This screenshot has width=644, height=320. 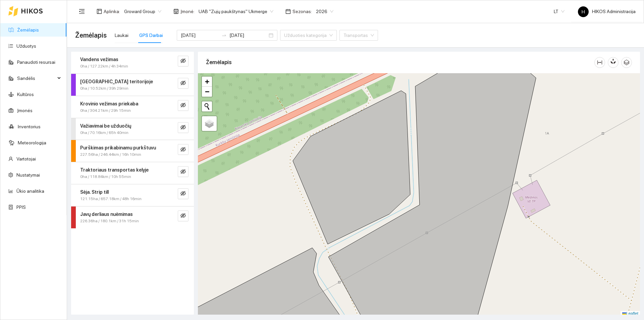 What do you see at coordinates (224, 35) in the screenshot?
I see `span: to` at bounding box center [224, 35].